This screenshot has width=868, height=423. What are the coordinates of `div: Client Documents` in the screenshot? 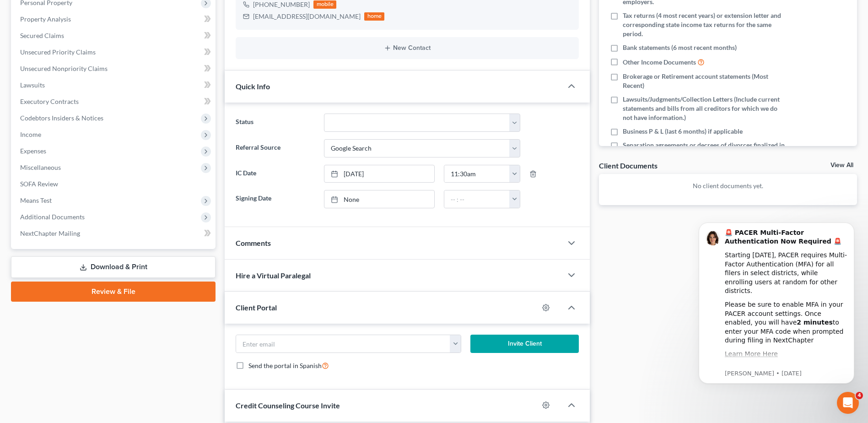 It's located at (628, 165).